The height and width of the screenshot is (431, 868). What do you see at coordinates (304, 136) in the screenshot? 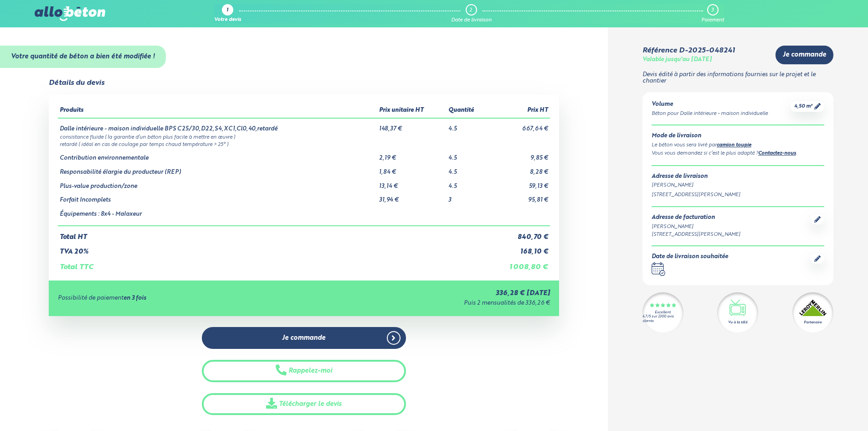
I see `td: consistance fluide ( la garantie d’un béton plus facile à mettre en œuvre )` at bounding box center [304, 136].